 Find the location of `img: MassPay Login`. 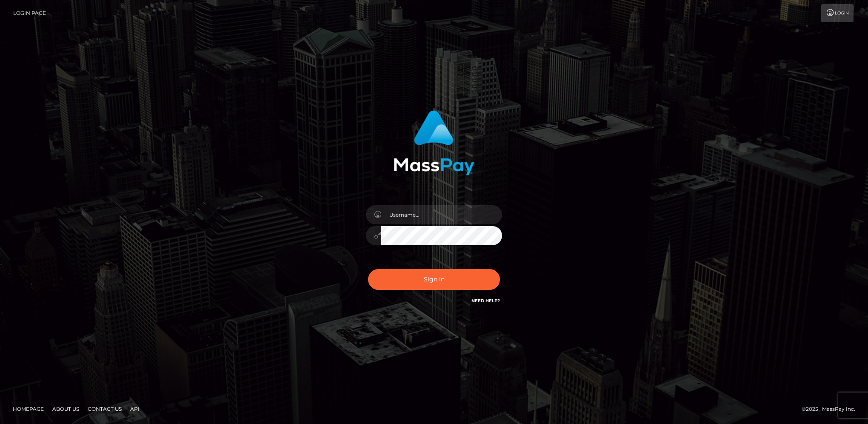

img: MassPay Login is located at coordinates (434, 142).